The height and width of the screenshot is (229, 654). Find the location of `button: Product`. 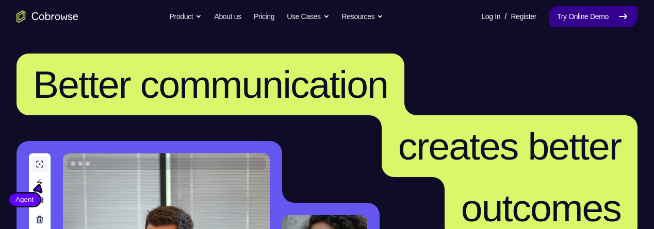

button: Product is located at coordinates (186, 16).